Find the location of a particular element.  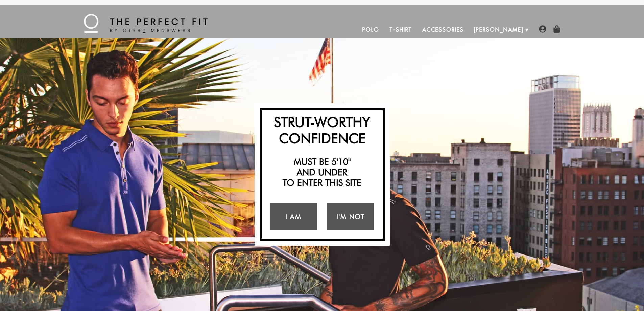

h2: Must be 5'10" and under to enter this site is located at coordinates (322, 172).